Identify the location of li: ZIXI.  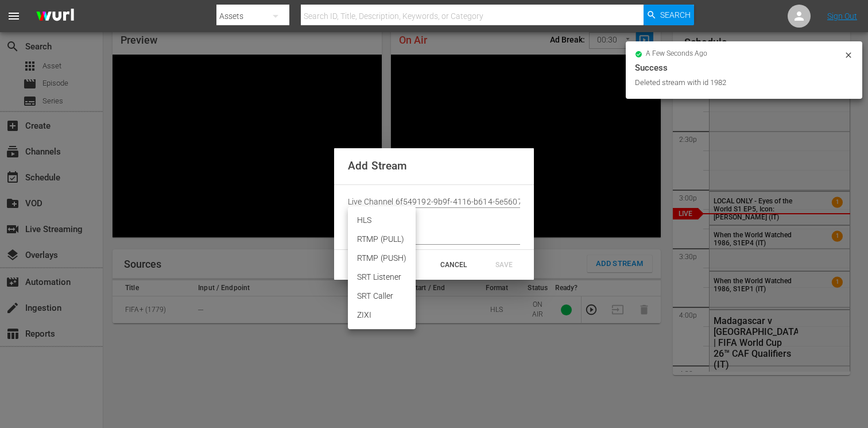
(382, 315).